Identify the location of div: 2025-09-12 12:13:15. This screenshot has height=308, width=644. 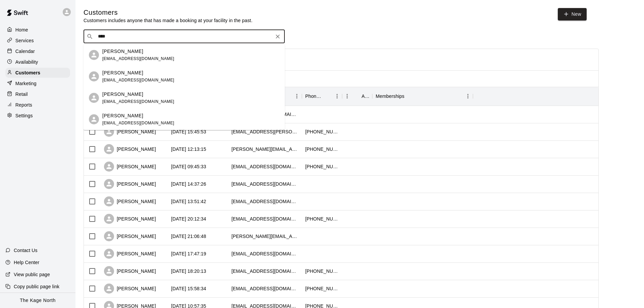
(189, 149).